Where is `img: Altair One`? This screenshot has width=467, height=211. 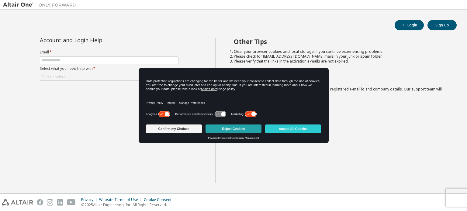 img: Altair One is located at coordinates (41, 5).